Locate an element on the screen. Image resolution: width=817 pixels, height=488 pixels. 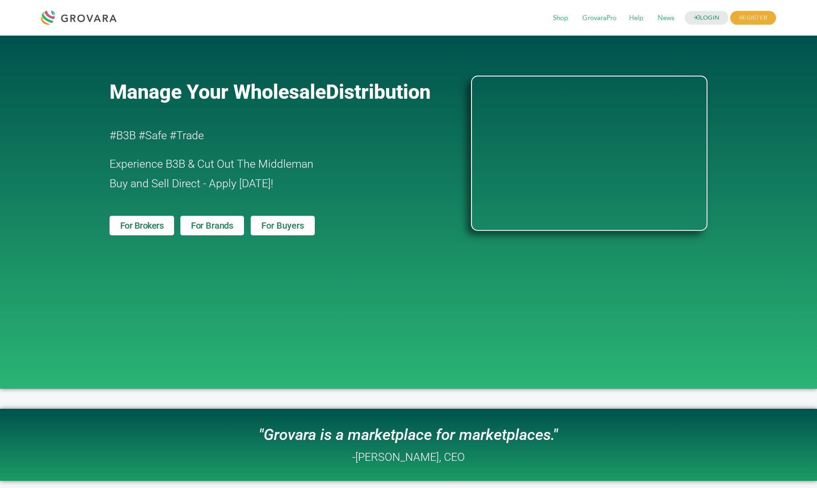
span: Distribution is located at coordinates (378, 92).